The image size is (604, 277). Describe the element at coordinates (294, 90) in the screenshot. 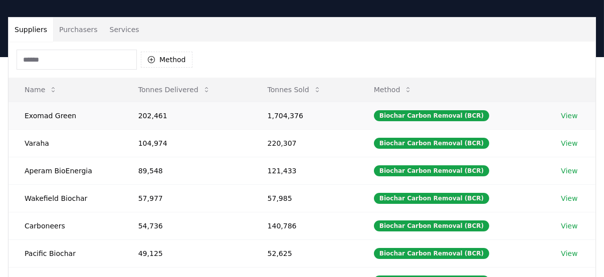

I see `button: Tonnes Sold` at that location.